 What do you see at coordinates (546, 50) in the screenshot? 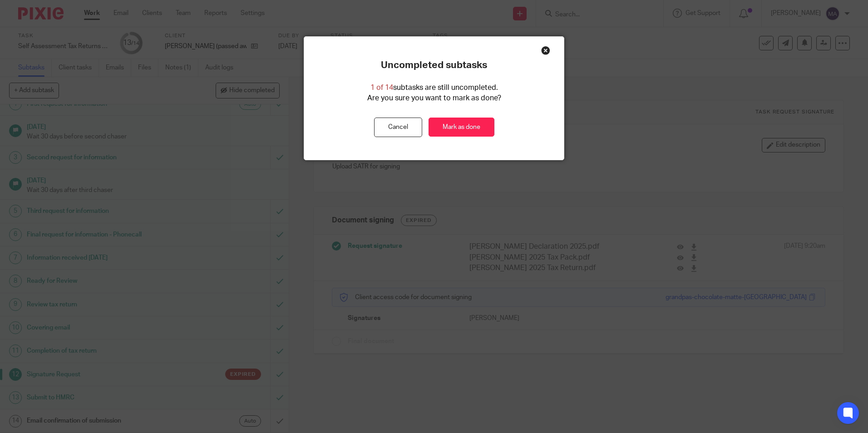
I see `div: Close this dialog window` at bounding box center [546, 50].